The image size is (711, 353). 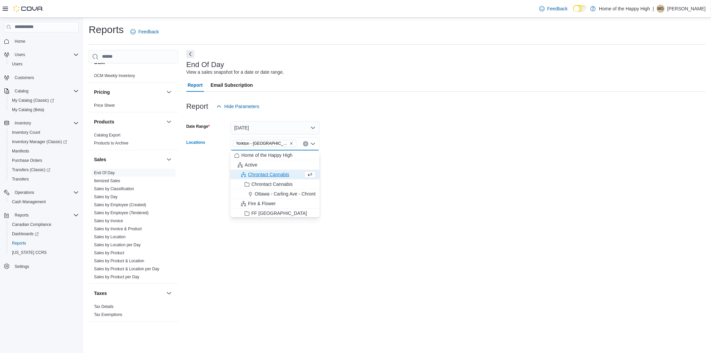 I want to click on button: Manifests, so click(x=44, y=151).